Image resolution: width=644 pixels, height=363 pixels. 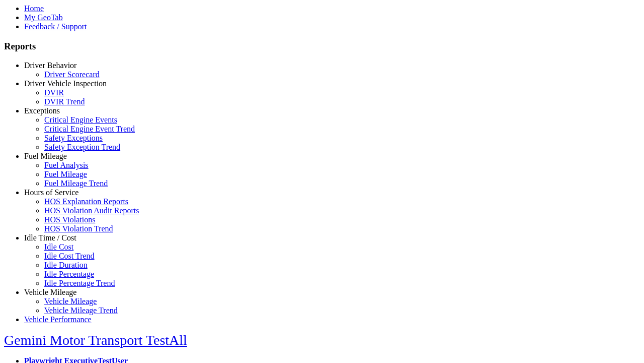 I want to click on a: Idle Duration, so click(x=66, y=264).